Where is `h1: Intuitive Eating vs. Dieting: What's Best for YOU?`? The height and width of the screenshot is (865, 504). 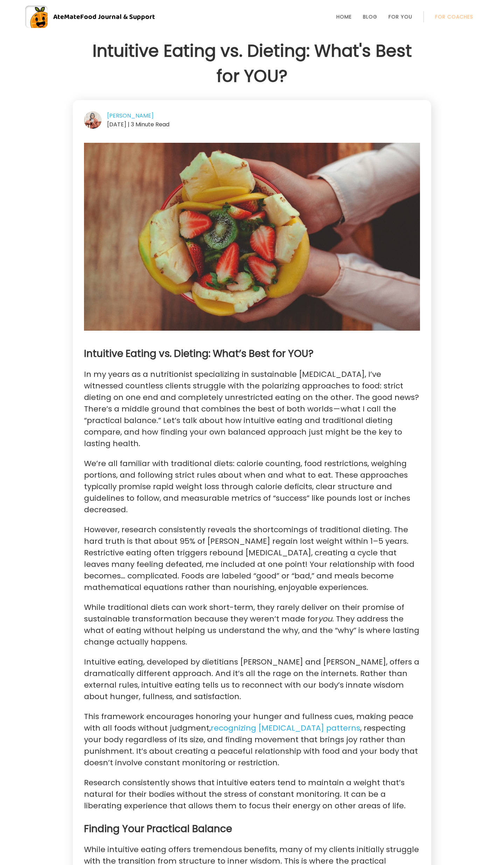
h1: Intuitive Eating vs. Dieting: What's Best for YOU? is located at coordinates (252, 64).